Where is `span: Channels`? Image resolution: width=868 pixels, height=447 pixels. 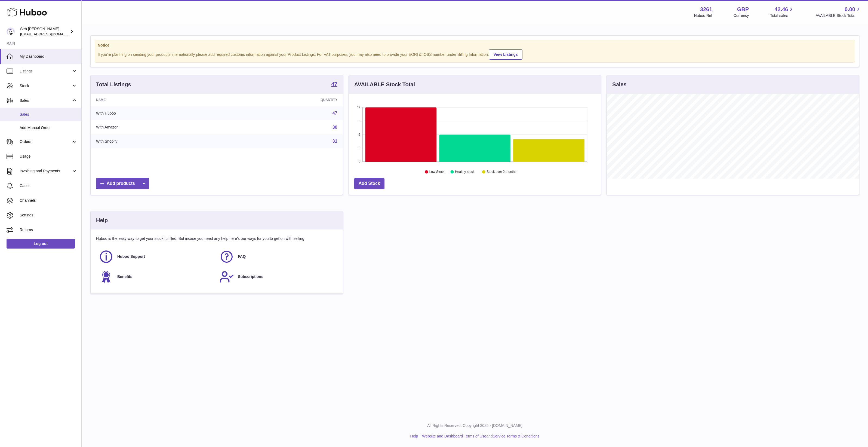
span: Channels is located at coordinates (48, 200).